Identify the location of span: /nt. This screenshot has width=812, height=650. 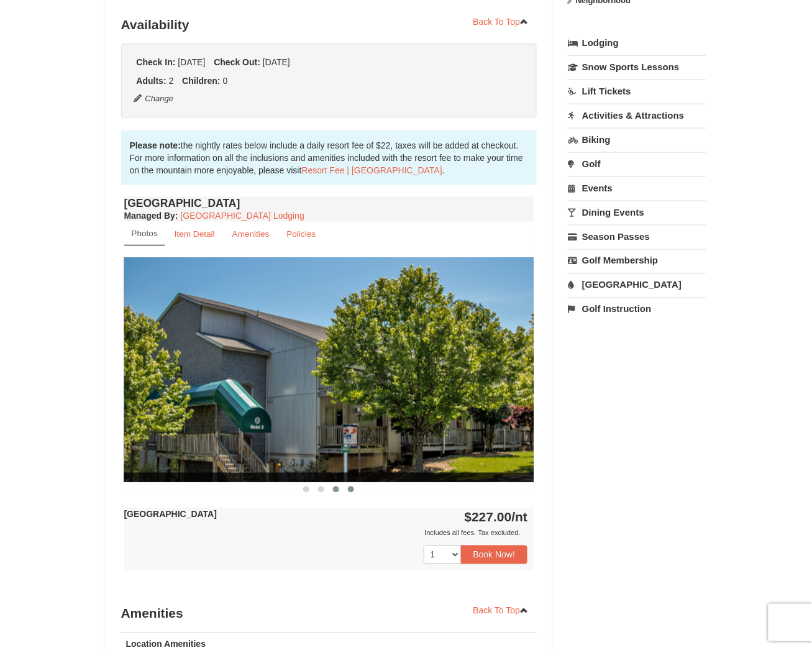
(520, 517).